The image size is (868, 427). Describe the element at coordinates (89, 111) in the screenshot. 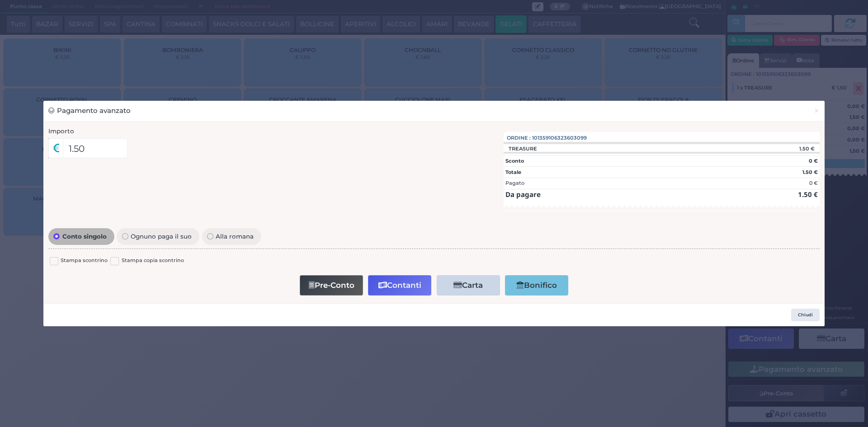

I see `h3: Pagamento avanzato` at that location.